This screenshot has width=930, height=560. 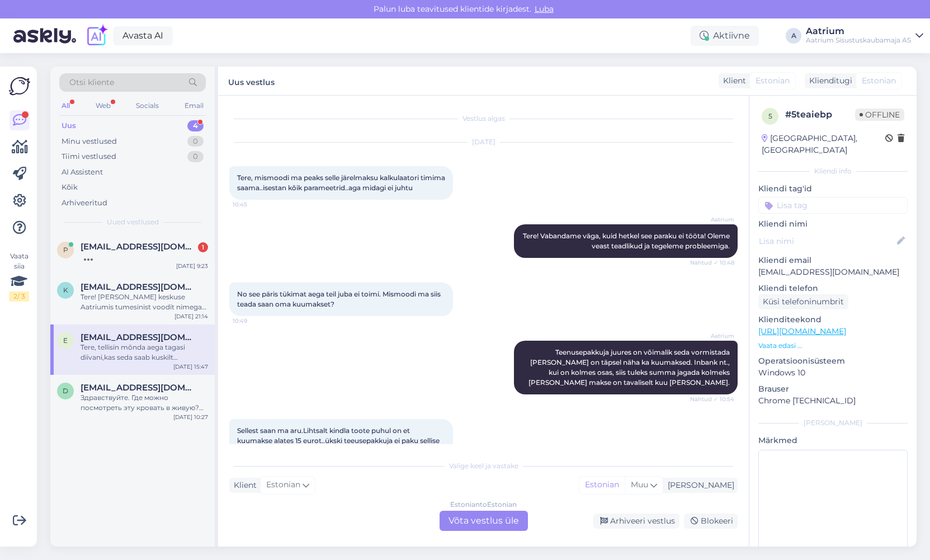 I want to click on div: Küsi telefoninumbrit, so click(x=803, y=302).